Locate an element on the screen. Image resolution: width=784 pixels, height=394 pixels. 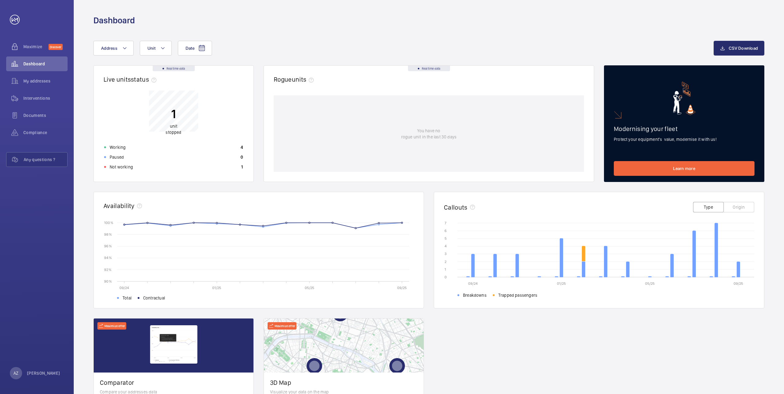
text: 2 is located at coordinates (445, 262).